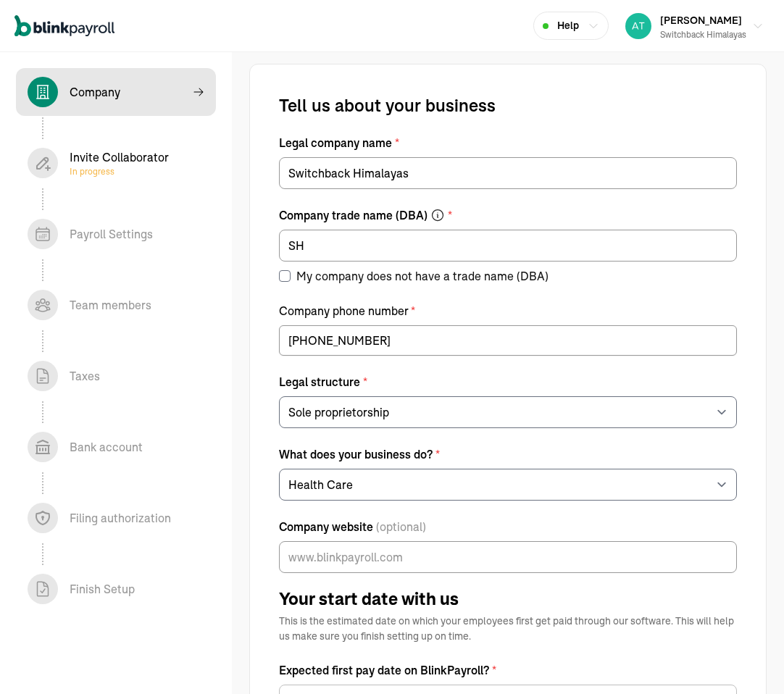 This screenshot has height=694, width=784. Describe the element at coordinates (508, 557) in the screenshot. I see `input: Company website` at that location.